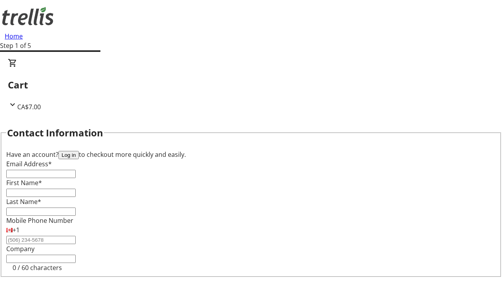 The image size is (502, 283). What do you see at coordinates (24, 182) in the screenshot?
I see `label: First Name*` at bounding box center [24, 182].